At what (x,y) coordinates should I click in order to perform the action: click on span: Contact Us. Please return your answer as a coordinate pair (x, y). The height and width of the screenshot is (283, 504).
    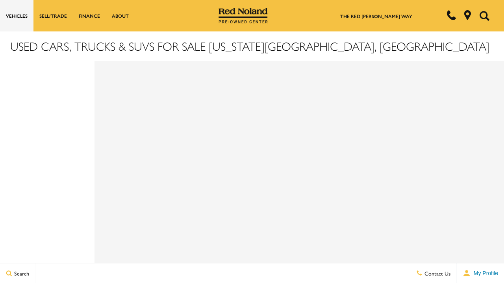
    Looking at the image, I should click on (436, 273).